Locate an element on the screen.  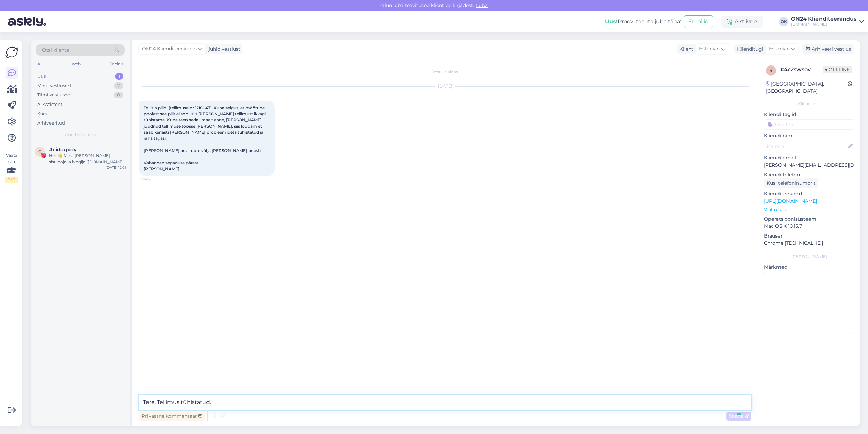
b: Uus! is located at coordinates (611, 21).